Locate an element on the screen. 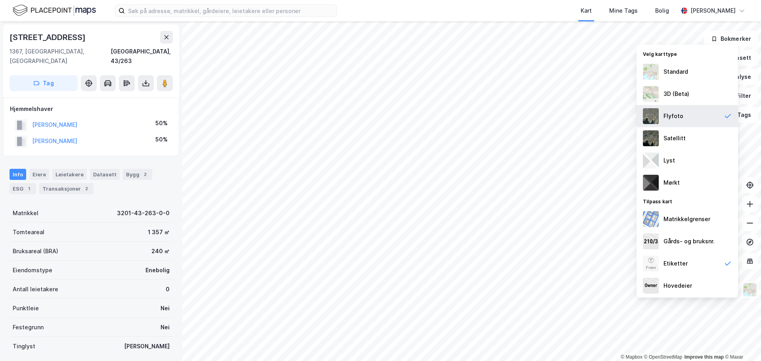  div: Antall leietakere is located at coordinates (35, 290).